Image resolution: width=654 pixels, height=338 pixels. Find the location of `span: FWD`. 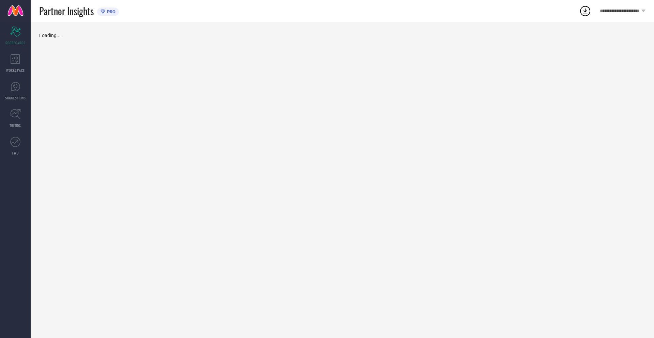

span: FWD is located at coordinates (15, 153).